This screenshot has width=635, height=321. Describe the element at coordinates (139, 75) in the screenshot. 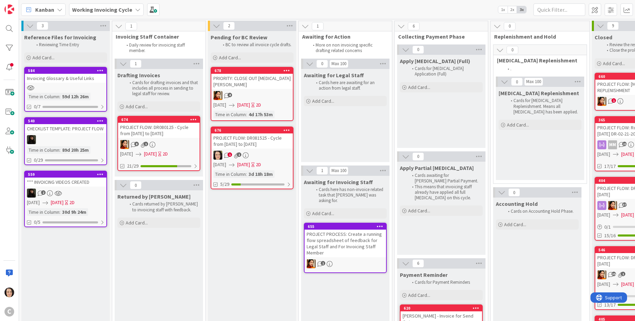

I see `span: Drafting Invoices` at that location.